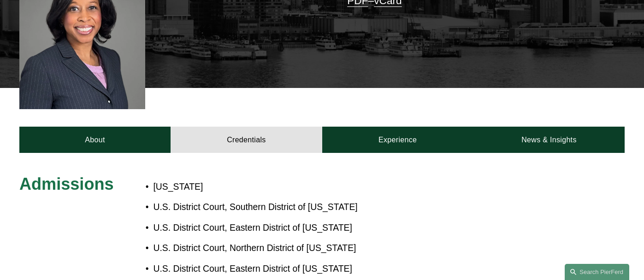 The width and height of the screenshot is (644, 280). What do you see at coordinates (67, 184) in the screenshot?
I see `span: Admissions` at bounding box center [67, 184].